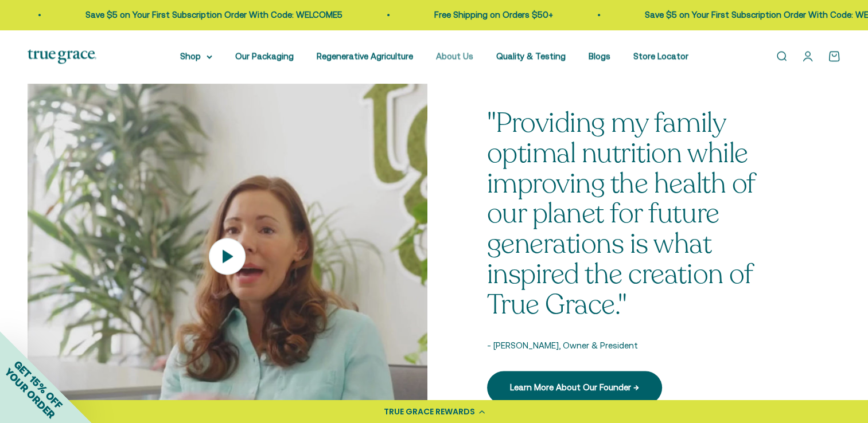 The height and width of the screenshot is (423, 868). I want to click on div: TRUE GRACE REWARDS, so click(429, 411).